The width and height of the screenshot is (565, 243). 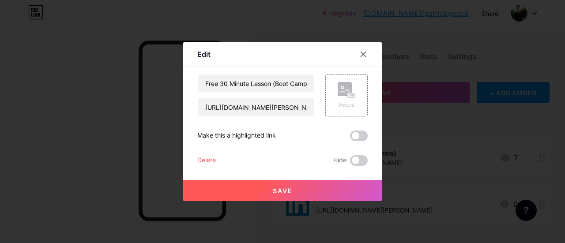 What do you see at coordinates (204, 54) in the screenshot?
I see `div: Edit` at bounding box center [204, 54].